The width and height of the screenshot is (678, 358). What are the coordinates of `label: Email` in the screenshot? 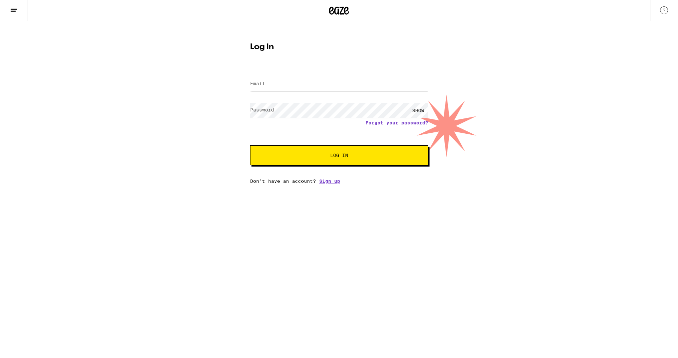 It's located at (257, 84).